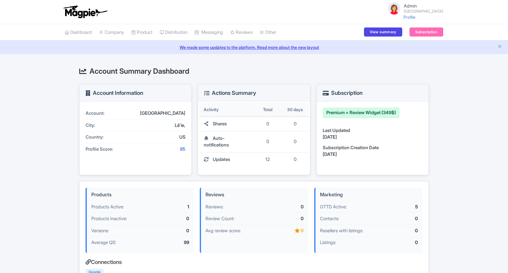  I want to click on div: 5, so click(401, 206).